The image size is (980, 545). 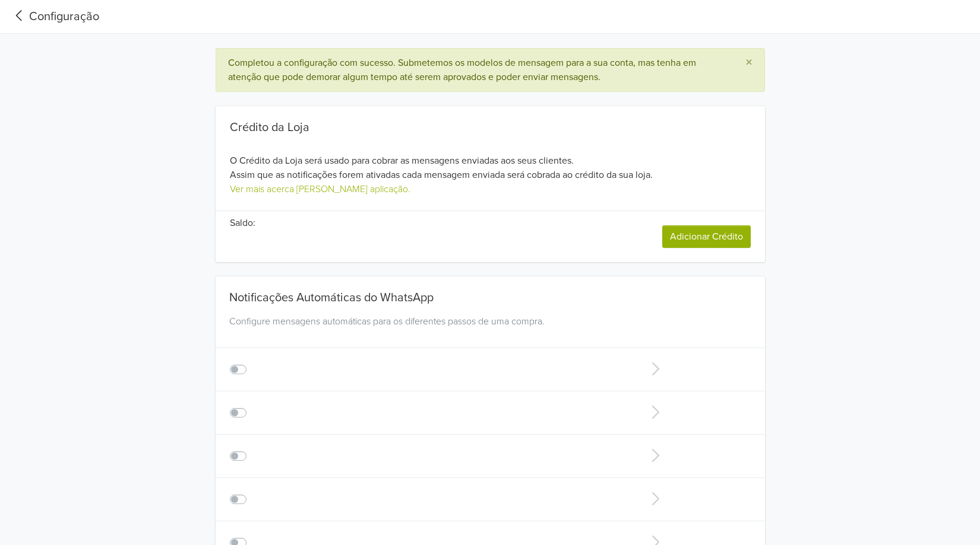 I want to click on a: Configuração, so click(x=54, y=16).